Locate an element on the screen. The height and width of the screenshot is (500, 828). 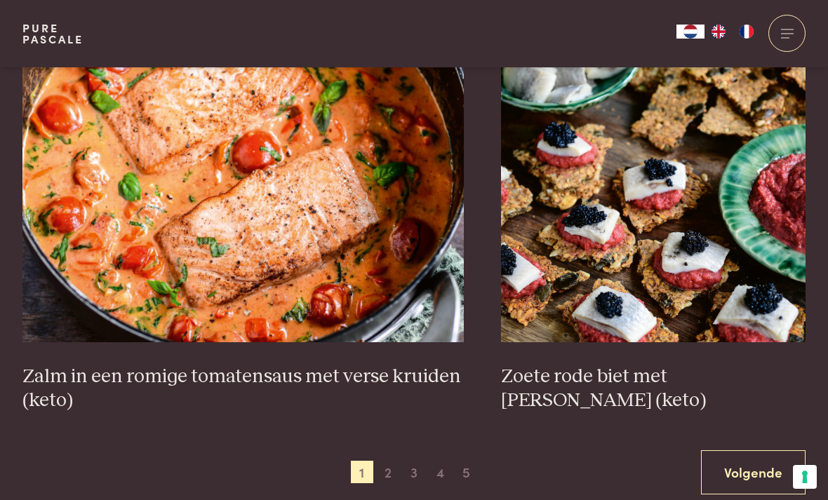
a: Volgende is located at coordinates (753, 472).